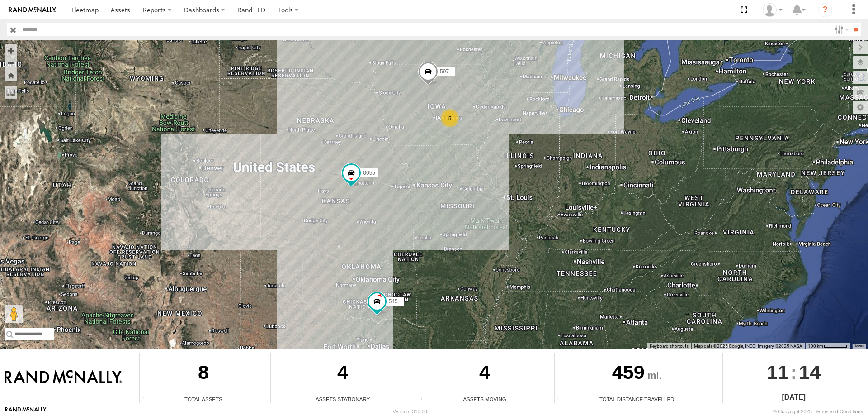 This screenshot has height=416, width=868. What do you see at coordinates (828, 347) in the screenshot?
I see `button: Map Scale: 100 km per 49 pixels` at bounding box center [828, 347].